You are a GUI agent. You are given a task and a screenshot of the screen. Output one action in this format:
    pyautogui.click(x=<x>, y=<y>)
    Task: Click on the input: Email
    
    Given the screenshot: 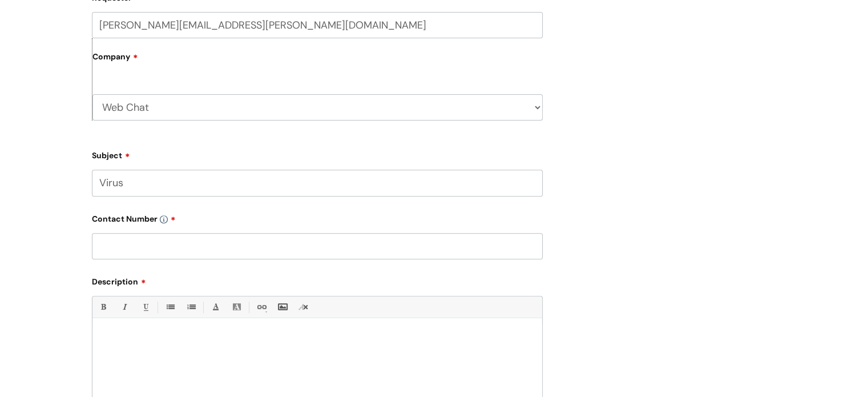 What is the action you would take?
    pyautogui.click(x=317, y=25)
    